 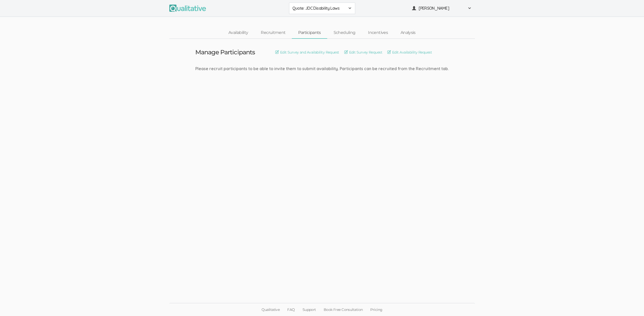 What do you see at coordinates (343, 309) in the screenshot?
I see `a: Book Free Consultation` at bounding box center [343, 309].